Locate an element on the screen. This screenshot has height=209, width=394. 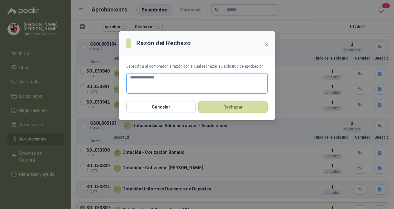
button: Close is located at coordinates (267, 44).